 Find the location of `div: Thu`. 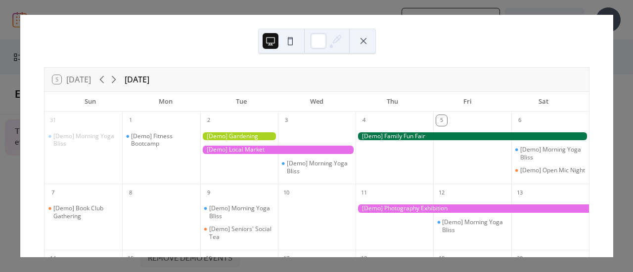

div: Thu is located at coordinates (392, 102).